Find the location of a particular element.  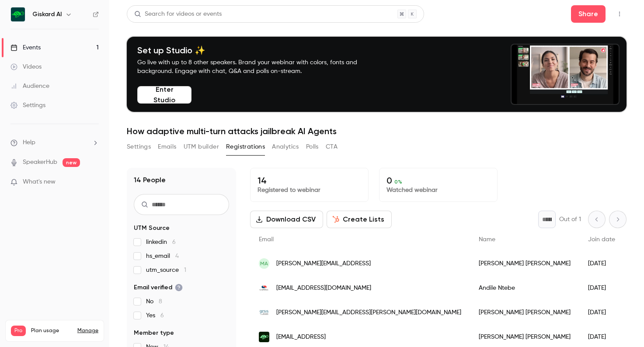

h1: How adaptive multi-turn attacks jailbreak AI Agents is located at coordinates (376, 131).